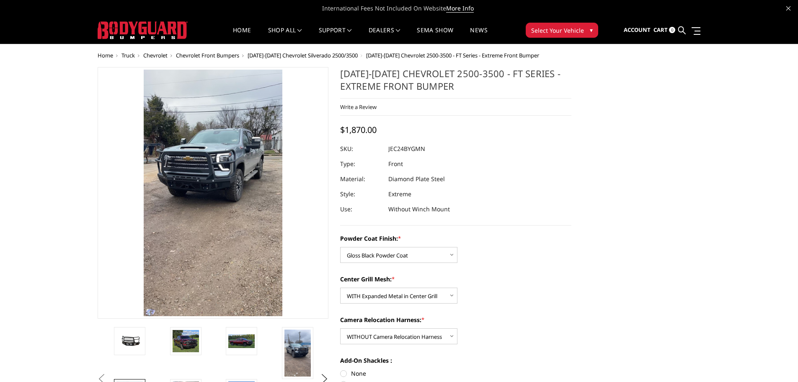  I want to click on span: 0, so click(672, 30).